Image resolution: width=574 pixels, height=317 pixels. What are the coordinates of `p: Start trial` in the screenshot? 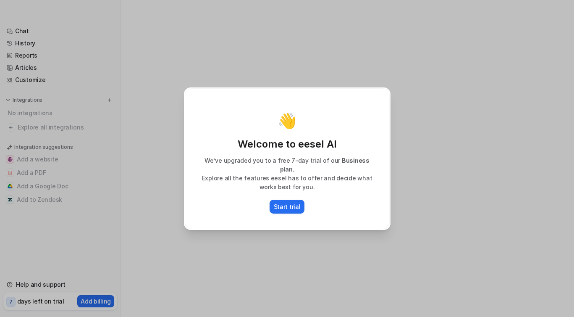 It's located at (287, 206).